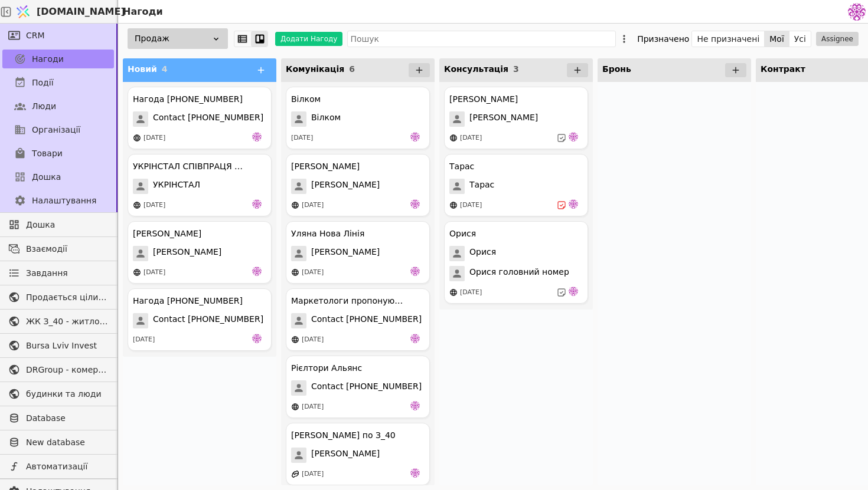 Image resolution: width=868 pixels, height=490 pixels. What do you see at coordinates (482, 254) in the screenshot?
I see `span: Орися` at bounding box center [482, 254].